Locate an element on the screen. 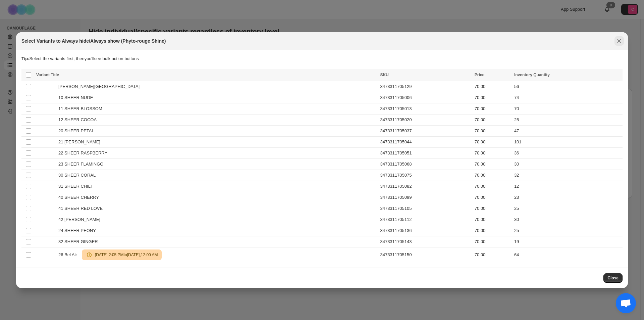 This screenshot has height=320, width=644. span: 10 SHEER NUDE is located at coordinates (77, 98).